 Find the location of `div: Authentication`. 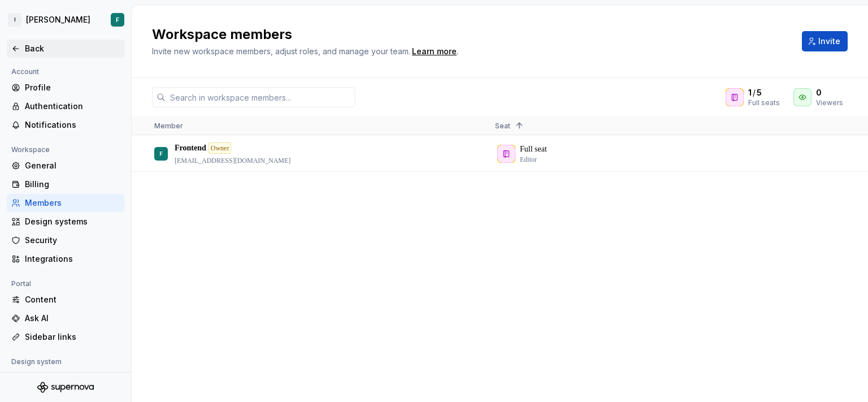

div: Authentication is located at coordinates (72, 106).